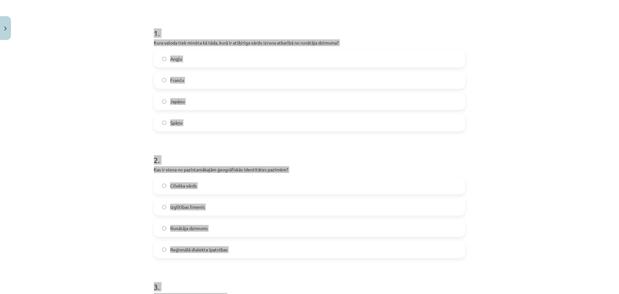  I want to click on span: Spāņu, so click(176, 123).